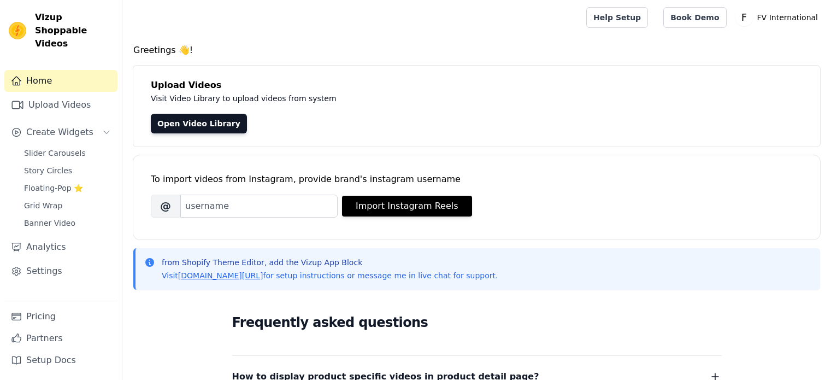 The width and height of the screenshot is (831, 380). I want to click on a: Setup Docs, so click(61, 360).